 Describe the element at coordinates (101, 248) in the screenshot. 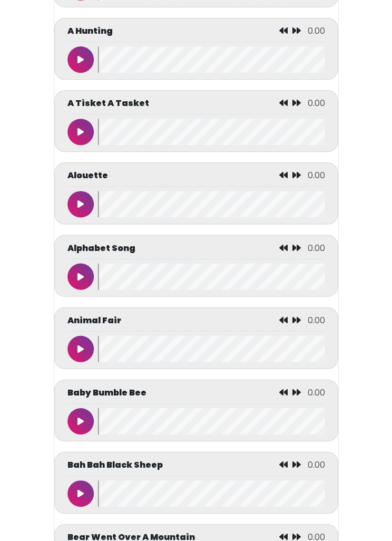

I see `p: Alphabet Song` at that location.